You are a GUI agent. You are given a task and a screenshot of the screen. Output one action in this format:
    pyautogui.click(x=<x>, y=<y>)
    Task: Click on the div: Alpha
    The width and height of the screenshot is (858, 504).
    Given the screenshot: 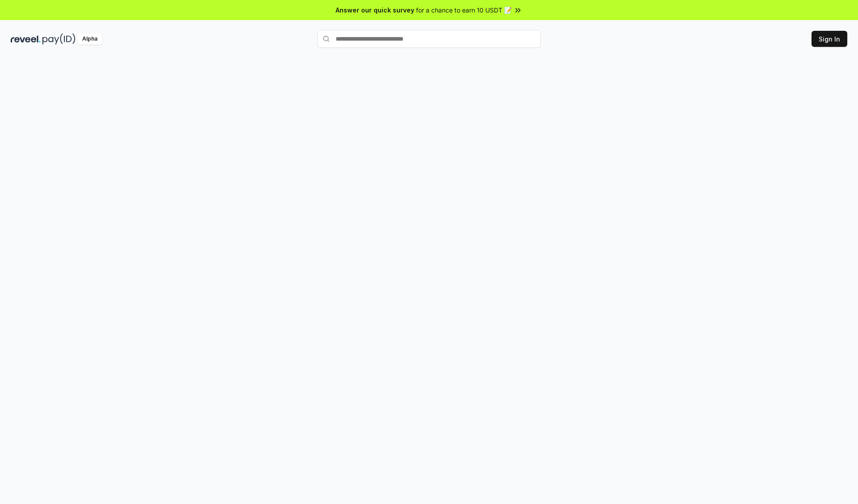 What is the action you would take?
    pyautogui.click(x=90, y=39)
    